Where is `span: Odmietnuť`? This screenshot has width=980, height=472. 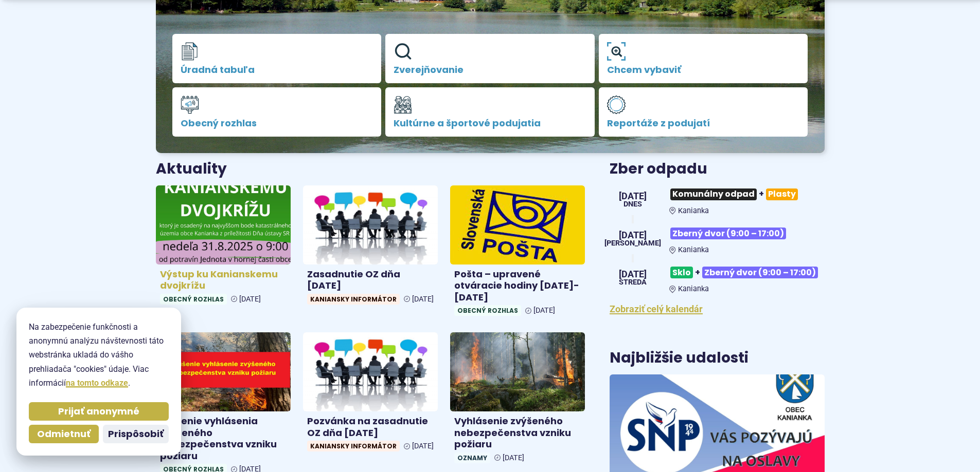
span: Odmietnuť is located at coordinates (64, 435).